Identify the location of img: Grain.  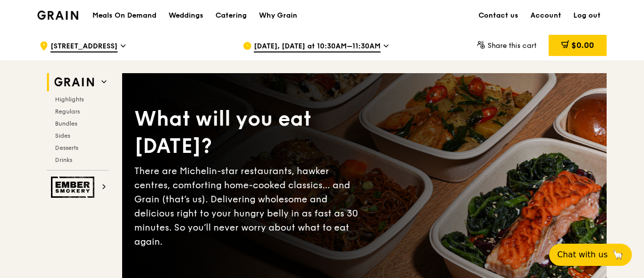
(58, 15).